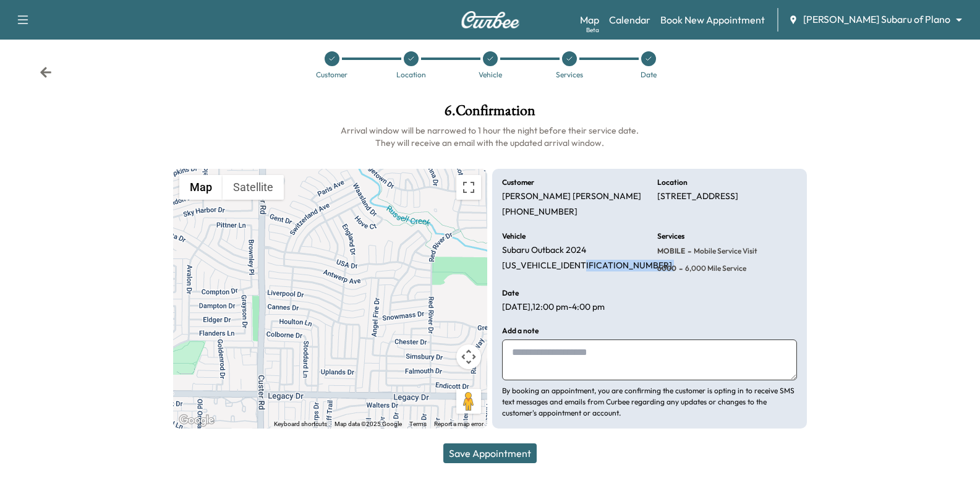  I want to click on img: Curbee Logo, so click(490, 19).